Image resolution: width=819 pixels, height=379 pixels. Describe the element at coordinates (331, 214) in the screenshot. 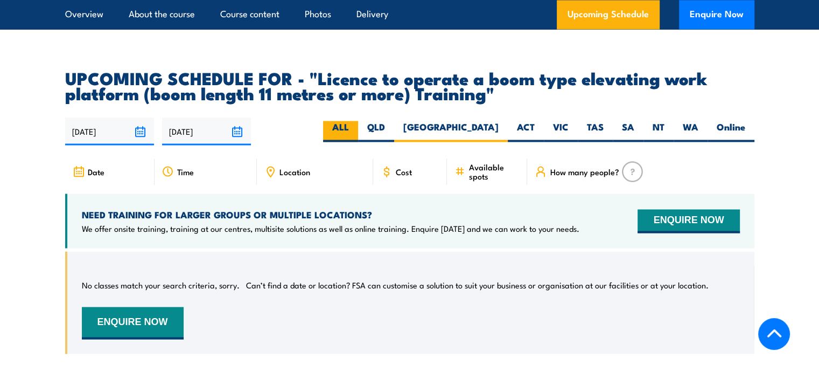

I see `h4: NEED TRAINING FOR LARGER GROUPS OR MULTIPLE LOCATIONS?` at that location.